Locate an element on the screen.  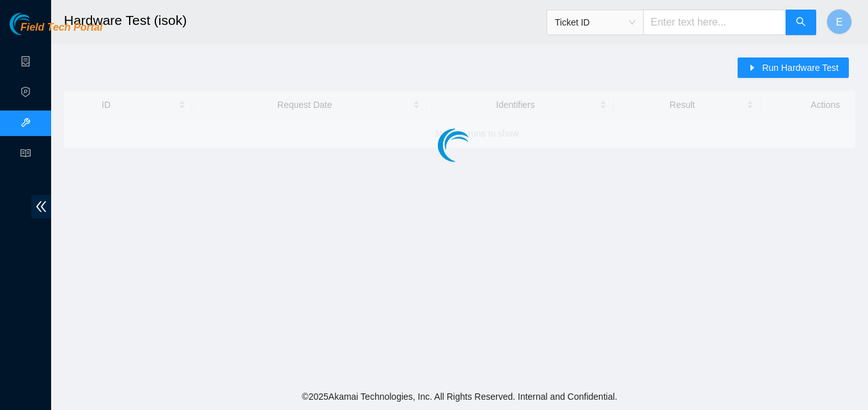
span: caret-right is located at coordinates (752, 69).